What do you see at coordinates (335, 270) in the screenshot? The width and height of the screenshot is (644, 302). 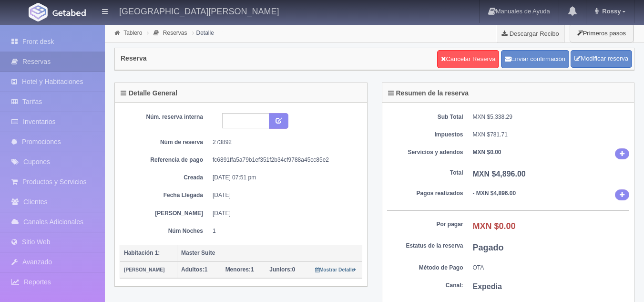 I see `small: Mostrar Detalle` at bounding box center [335, 270].